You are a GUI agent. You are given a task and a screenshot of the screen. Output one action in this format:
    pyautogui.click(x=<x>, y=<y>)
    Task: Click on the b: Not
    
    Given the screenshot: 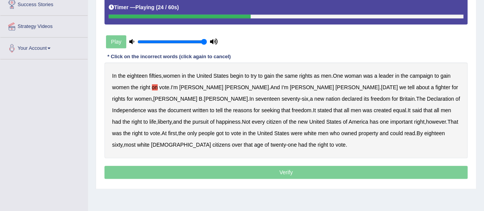 What is the action you would take?
    pyautogui.click(x=246, y=122)
    